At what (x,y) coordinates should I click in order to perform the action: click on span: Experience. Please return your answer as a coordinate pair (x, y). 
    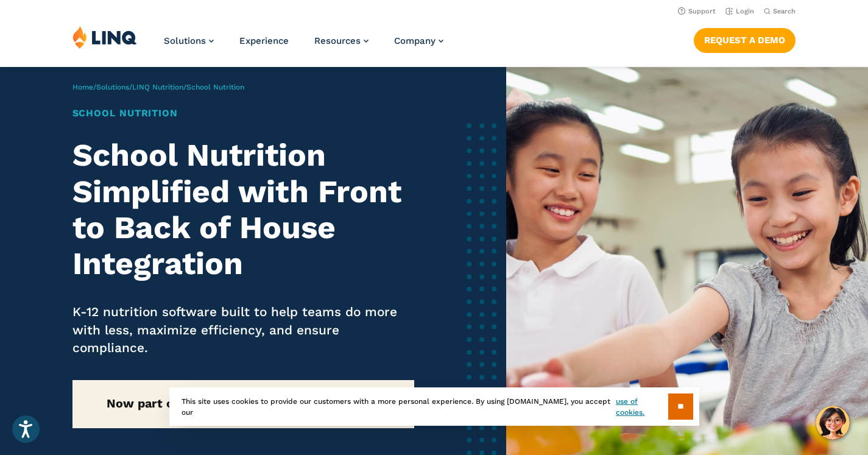
    Looking at the image, I should click on (264, 41).